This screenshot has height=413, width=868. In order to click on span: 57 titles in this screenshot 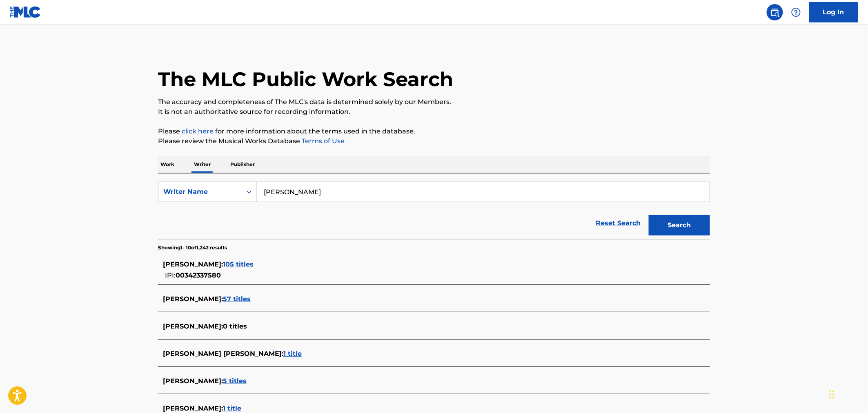, I will do `click(237, 299)`.